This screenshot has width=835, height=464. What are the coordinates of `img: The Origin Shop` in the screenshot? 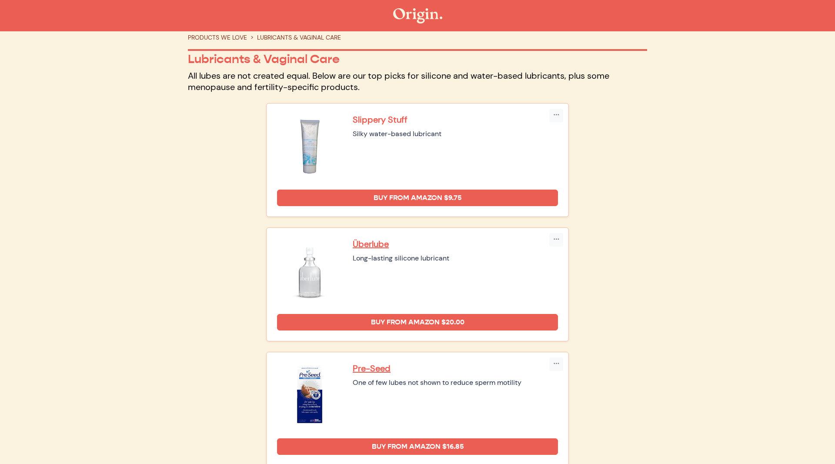 It's located at (417, 16).